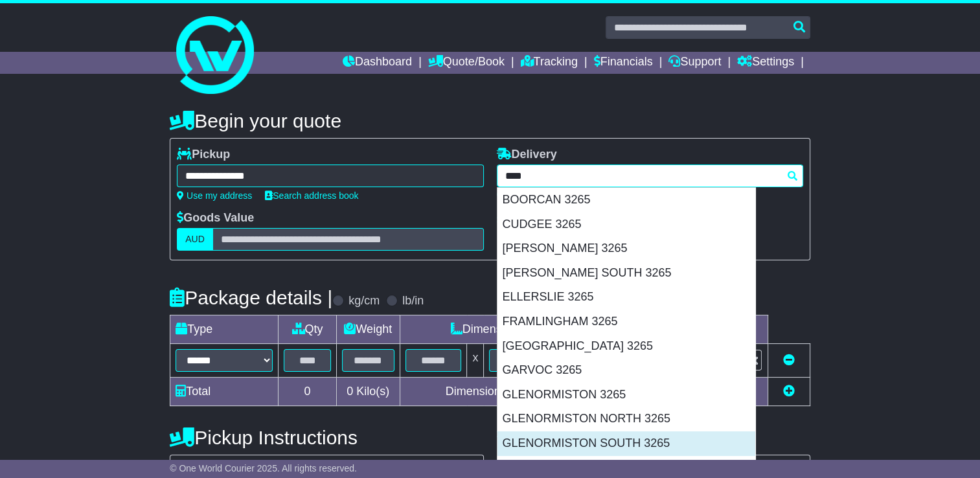  I want to click on div: GLENORMISTON 3265, so click(627, 395).